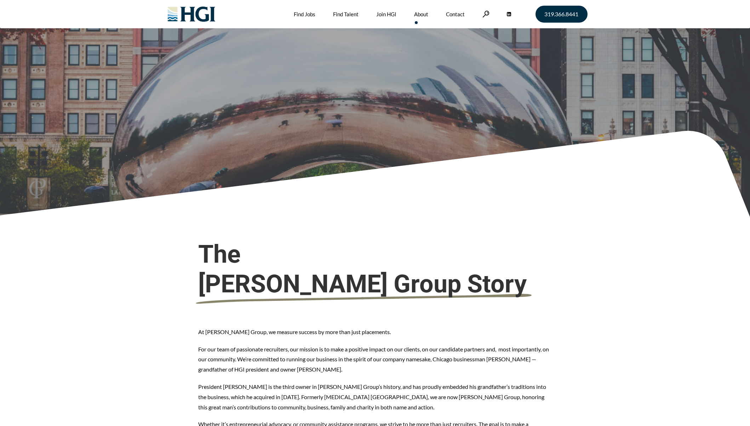  What do you see at coordinates (375, 360) in the screenshot?
I see `p: For our team of passionate recruiters, our mission is to make a positive impact on our clients, o...` at bounding box center [375, 360].